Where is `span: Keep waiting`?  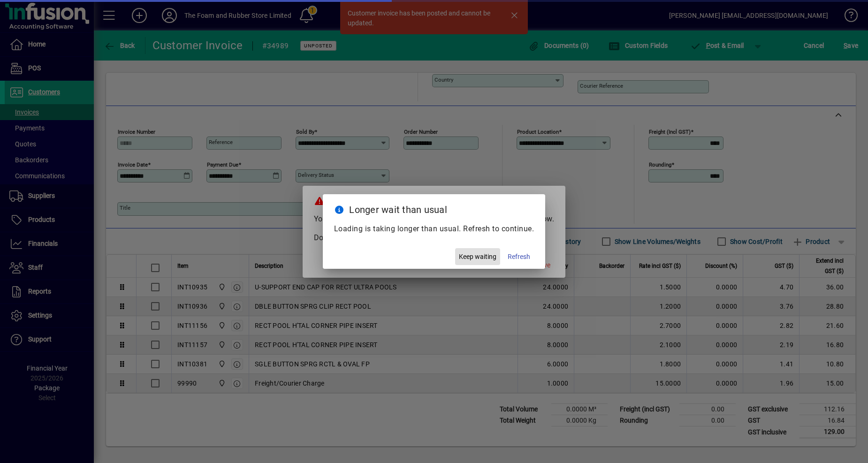 span: Keep waiting is located at coordinates (478, 256).